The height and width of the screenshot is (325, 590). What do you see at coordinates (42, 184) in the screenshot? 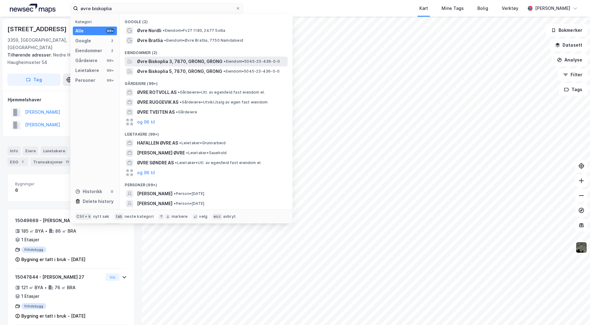
I see `span: Bygninger` at bounding box center [42, 184].